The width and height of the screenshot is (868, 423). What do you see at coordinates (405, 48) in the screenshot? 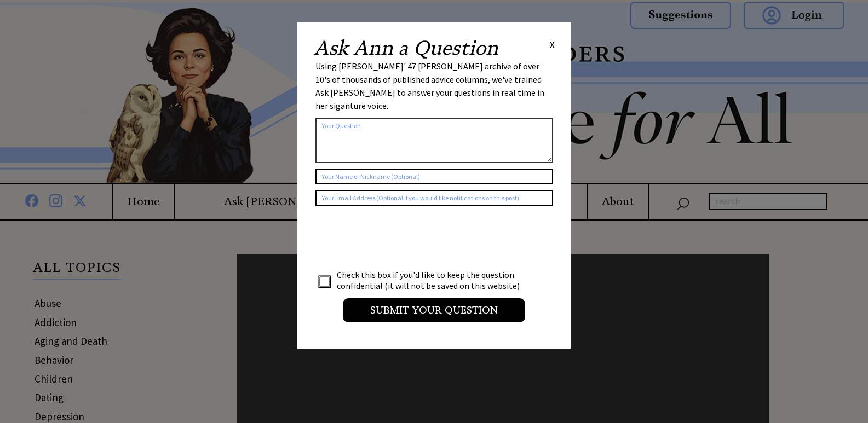
I see `h2: Ask Ann a Question` at bounding box center [405, 48].